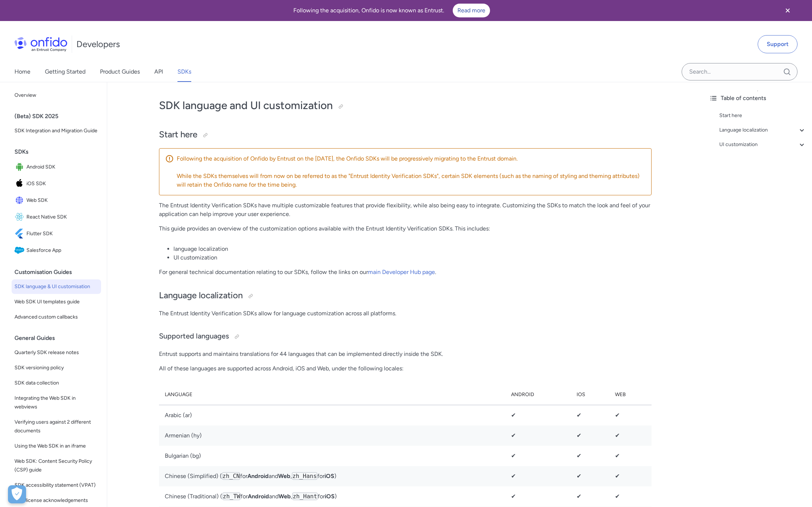  What do you see at coordinates (62, 250) in the screenshot?
I see `span: Salesforce App` at bounding box center [62, 250].